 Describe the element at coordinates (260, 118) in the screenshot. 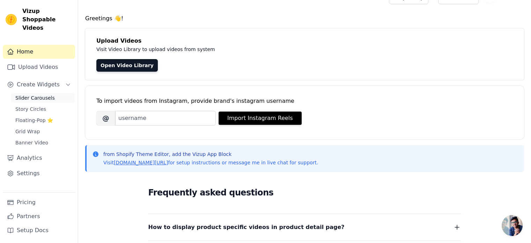

I see `button: Import Instagram Reels` at that location.